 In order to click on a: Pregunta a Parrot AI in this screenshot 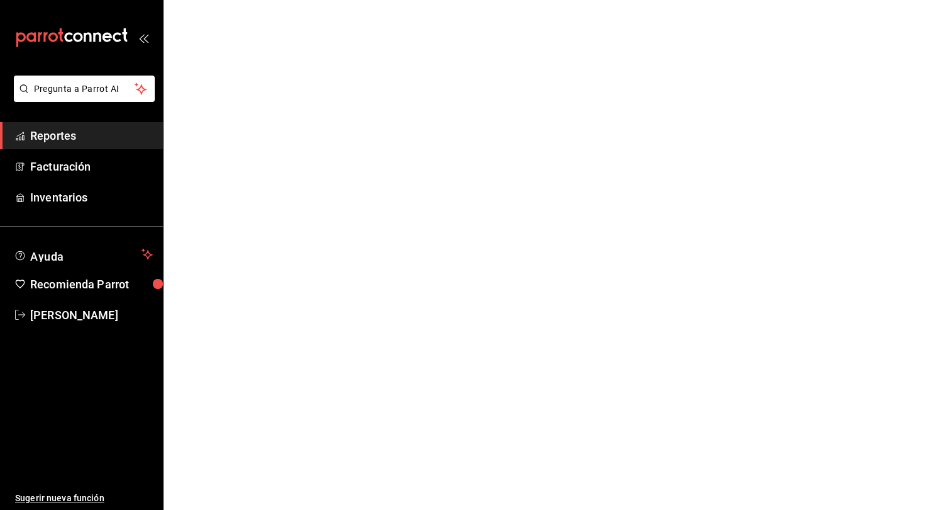, I will do `click(82, 98)`.